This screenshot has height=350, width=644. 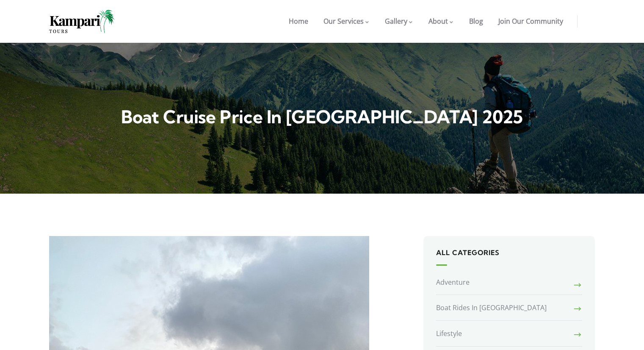 What do you see at coordinates (509, 257) in the screenshot?
I see `h5: All Categories` at bounding box center [509, 257].